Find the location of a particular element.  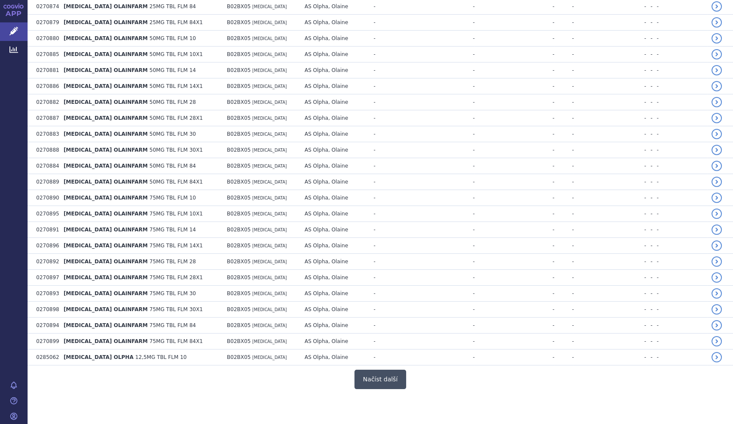

td: 0270883 is located at coordinates (46, 134).